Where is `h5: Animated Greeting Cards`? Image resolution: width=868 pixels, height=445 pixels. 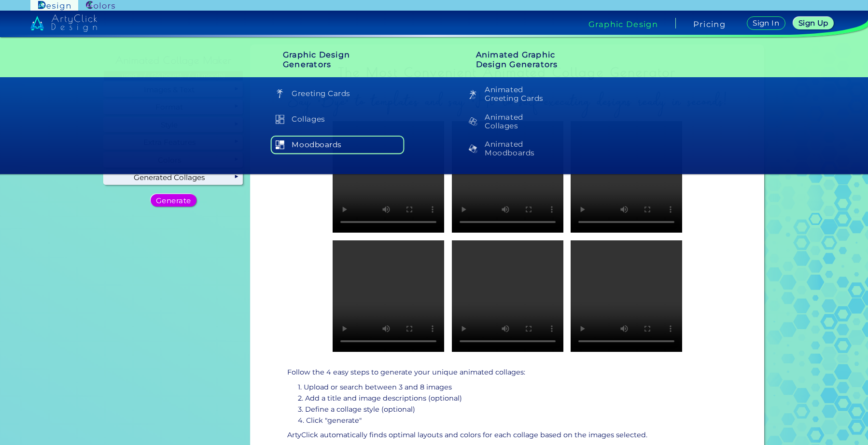 h5: Animated Greeting Cards is located at coordinates (530, 94).